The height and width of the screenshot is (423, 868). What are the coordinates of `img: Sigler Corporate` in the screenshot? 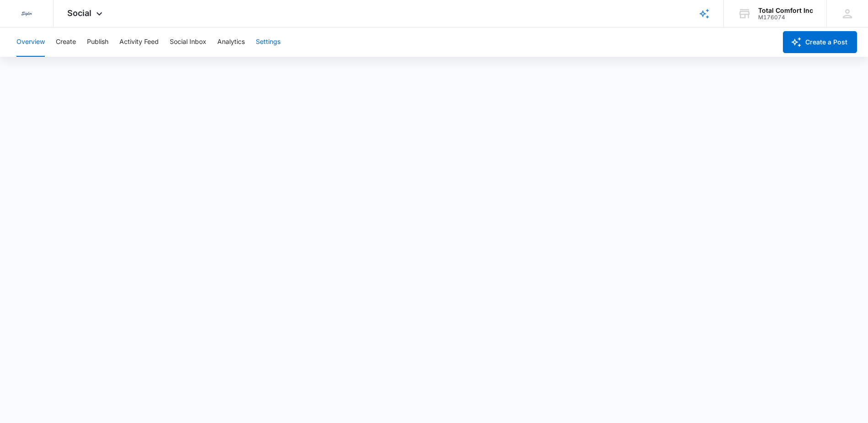 It's located at (26, 13).